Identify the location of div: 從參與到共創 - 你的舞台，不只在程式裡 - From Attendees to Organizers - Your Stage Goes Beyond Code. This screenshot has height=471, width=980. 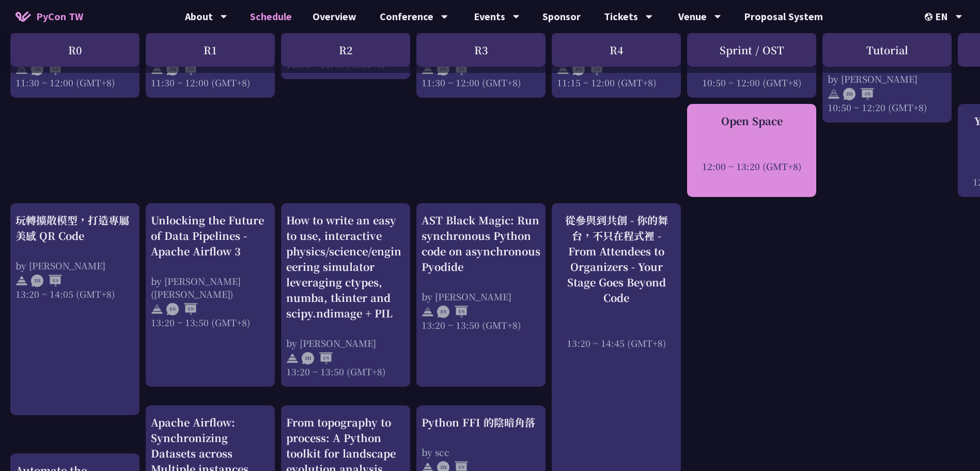
(616, 259).